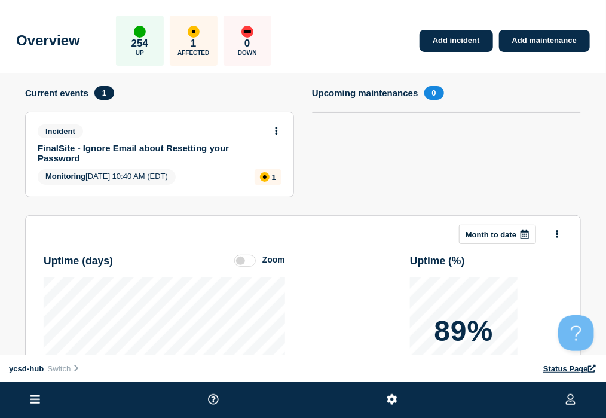  Describe the element at coordinates (140, 44) in the screenshot. I see `p: 254` at that location.